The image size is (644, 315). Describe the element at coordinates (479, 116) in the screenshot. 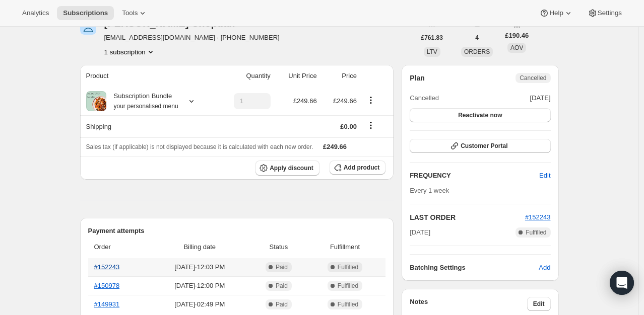

I see `button: Reactivate now` at that location.